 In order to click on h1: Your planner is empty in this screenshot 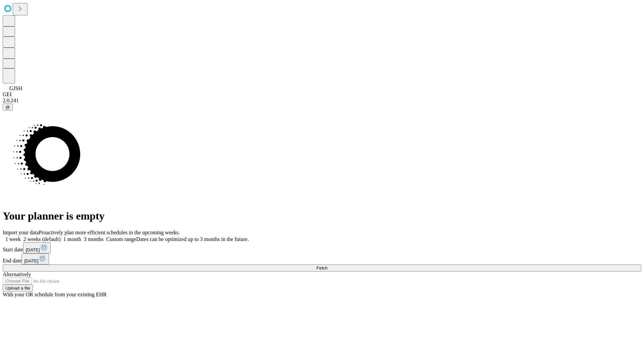, I will do `click(322, 216)`.